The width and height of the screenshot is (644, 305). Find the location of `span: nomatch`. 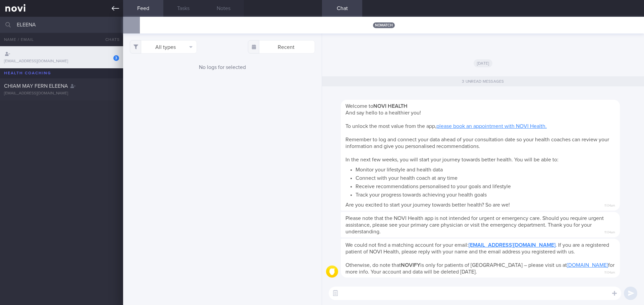

span: nomatch is located at coordinates (384, 25).